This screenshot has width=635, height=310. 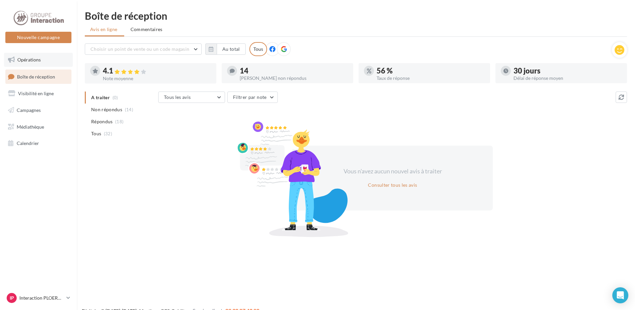 What do you see at coordinates (294, 71) in the screenshot?
I see `div: 14` at bounding box center [294, 71].